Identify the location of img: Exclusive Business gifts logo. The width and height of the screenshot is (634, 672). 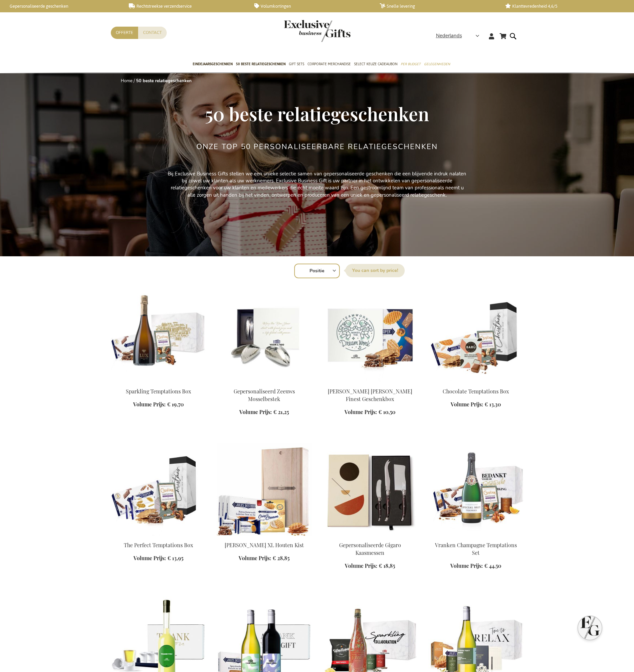
(317, 31).